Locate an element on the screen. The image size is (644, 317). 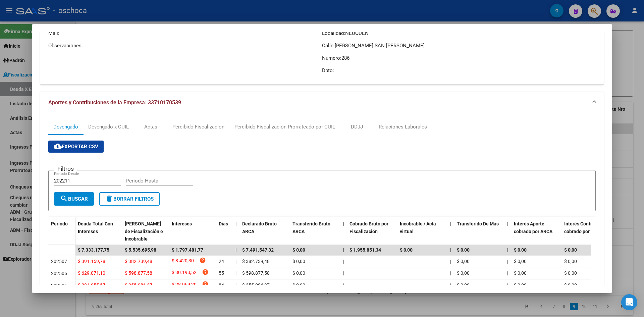
datatable-header-cell: Dias is located at coordinates (224, 232).